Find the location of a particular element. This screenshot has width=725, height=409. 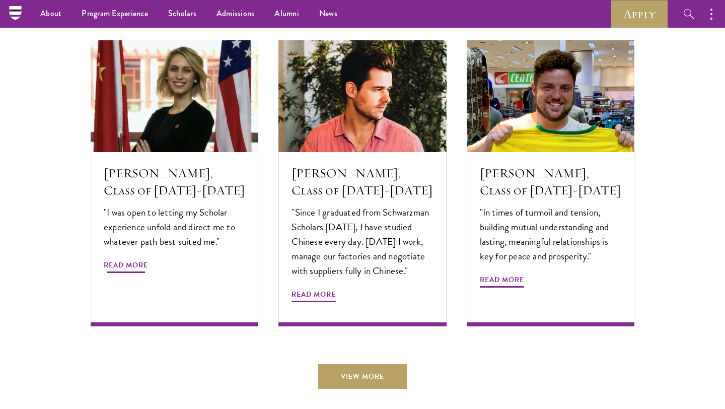

p: "In times of turmoil and tension, building mutual understanding and lasting, meaningful relations... is located at coordinates (550, 234).